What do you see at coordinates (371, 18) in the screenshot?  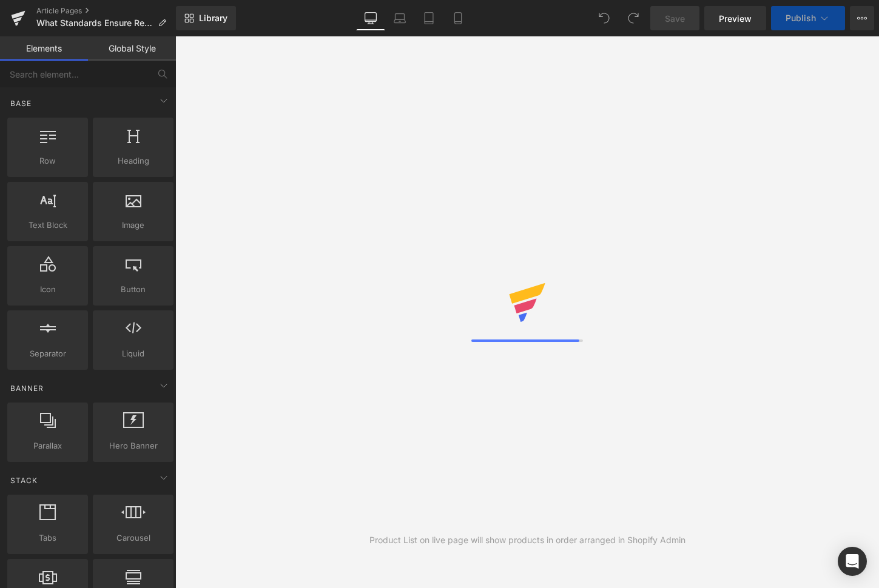 I see `a: Desktop` at bounding box center [371, 18].